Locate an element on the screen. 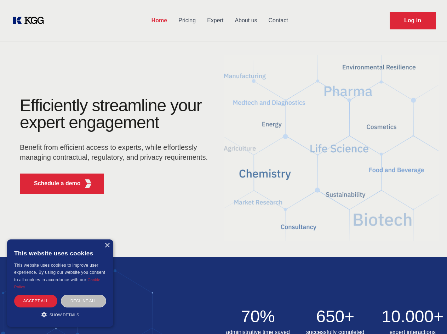 The image size is (447, 334). span: Show details is located at coordinates (64, 315).